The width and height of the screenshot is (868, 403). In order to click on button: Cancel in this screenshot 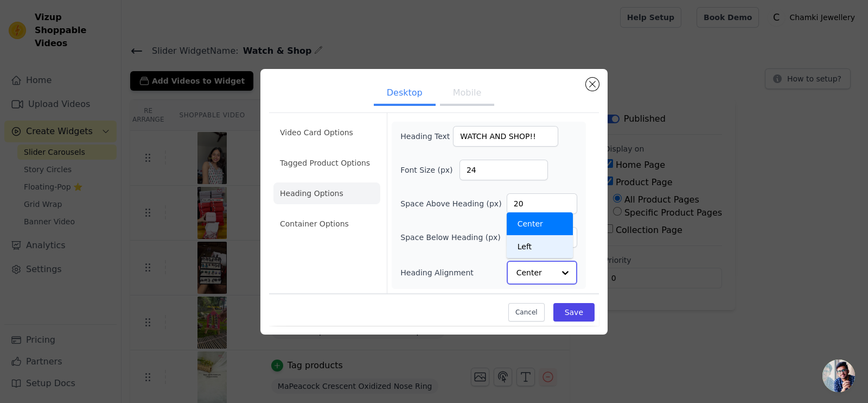, I will do `click(527, 312)`.